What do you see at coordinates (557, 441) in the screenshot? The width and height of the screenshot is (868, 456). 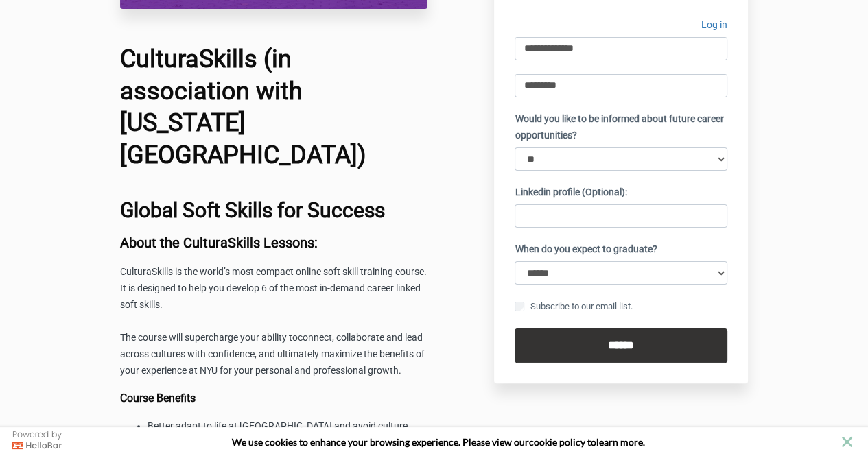 I see `span: cookie policy` at bounding box center [557, 441].